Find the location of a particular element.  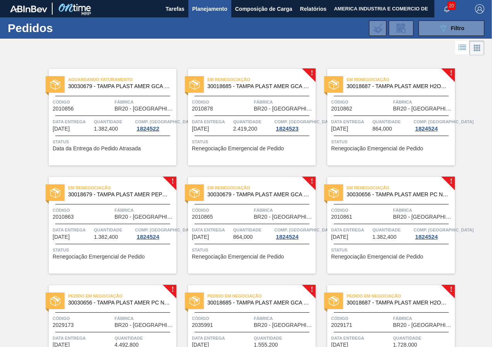

span: Composição de Carga is located at coordinates (264, 9).